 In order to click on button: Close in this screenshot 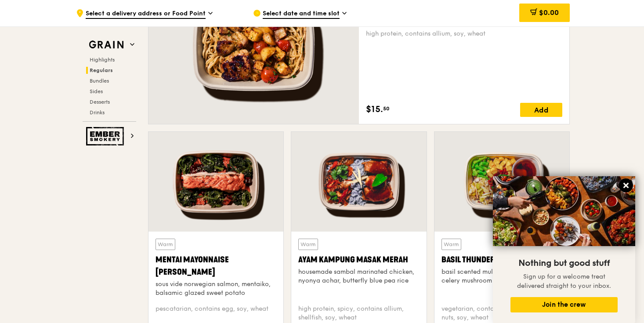, I will do `click(626, 186)`.